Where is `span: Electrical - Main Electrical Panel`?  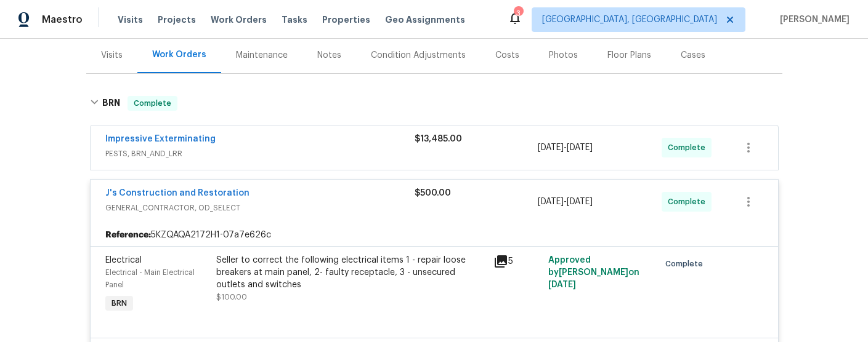
span: Electrical - Main Electrical Panel is located at coordinates (149, 278).